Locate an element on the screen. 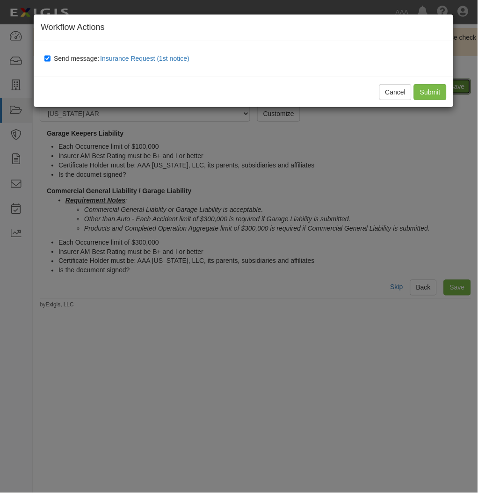 Image resolution: width=478 pixels, height=493 pixels. input: Submit is located at coordinates (431, 92).